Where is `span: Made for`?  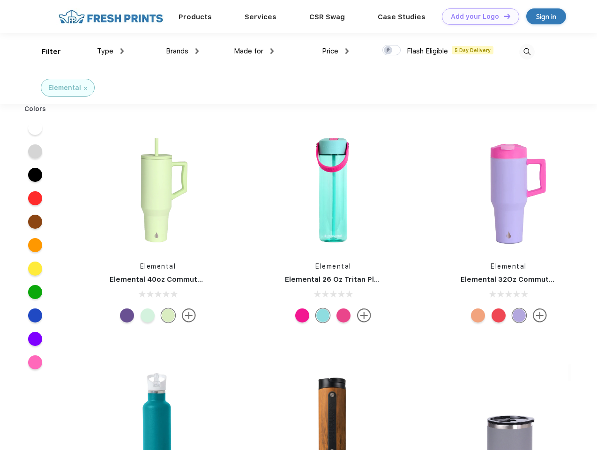 span: Made for is located at coordinates (248, 51).